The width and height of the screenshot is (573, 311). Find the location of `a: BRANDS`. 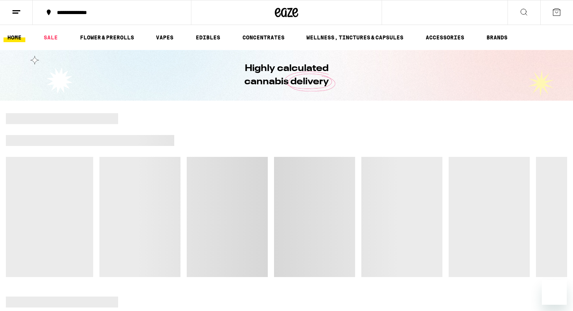

a: BRANDS is located at coordinates (497, 37).